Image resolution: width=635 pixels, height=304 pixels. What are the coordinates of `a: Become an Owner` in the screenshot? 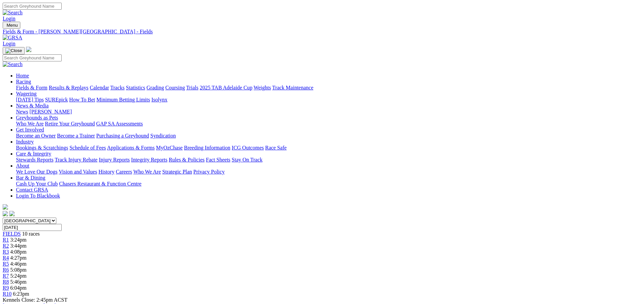 It's located at (36, 135).